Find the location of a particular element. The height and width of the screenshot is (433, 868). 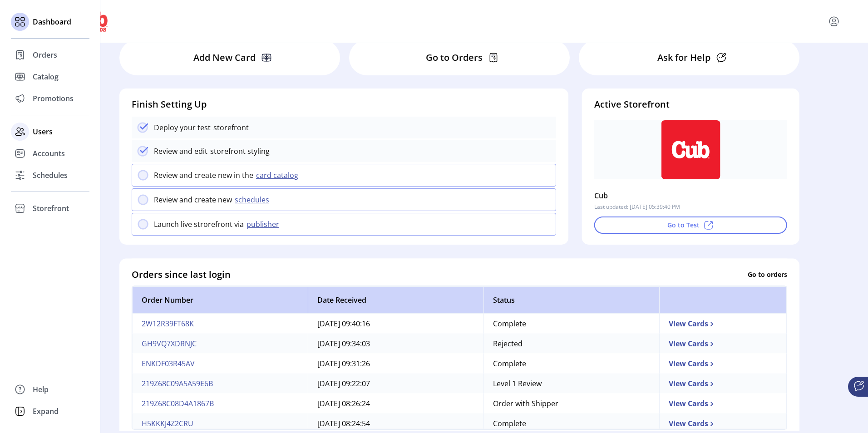

th: Date Received is located at coordinates (395, 299).